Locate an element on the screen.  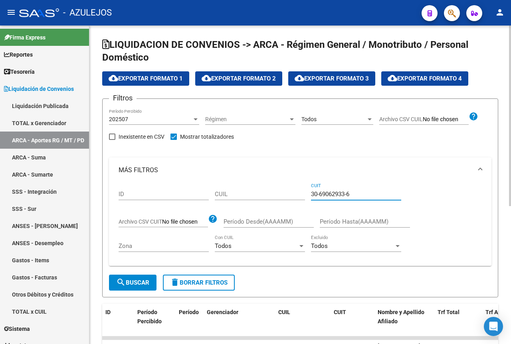
button: Exportar Formato 2 is located at coordinates (239, 79).